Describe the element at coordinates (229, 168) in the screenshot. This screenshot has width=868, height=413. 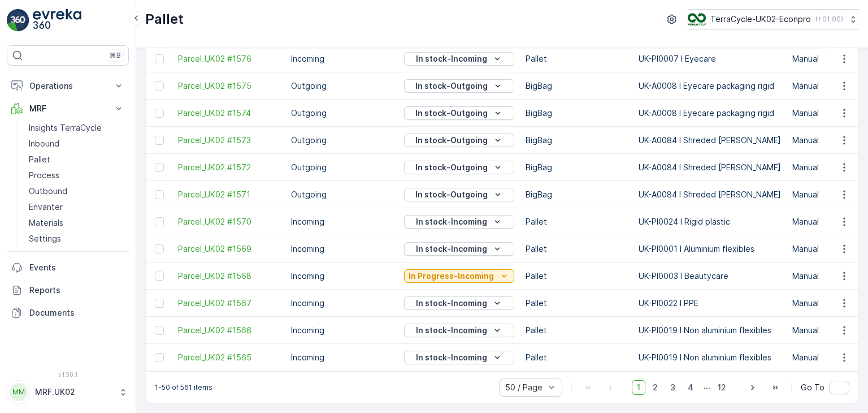
I see `span: Parcel_UK02 #1572` at that location.